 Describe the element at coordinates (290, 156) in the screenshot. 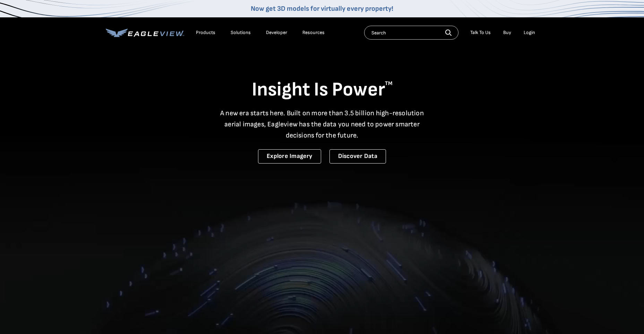

I see `a: Explore Imagery` at that location.